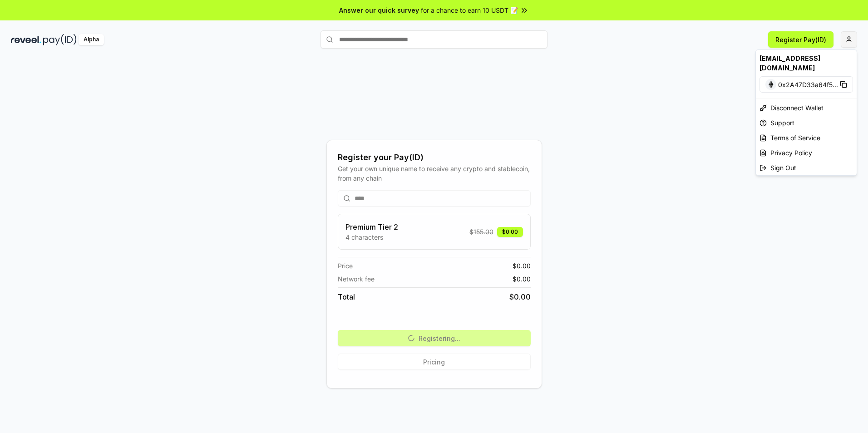 The height and width of the screenshot is (433, 868). I want to click on div: Support, so click(806, 123).